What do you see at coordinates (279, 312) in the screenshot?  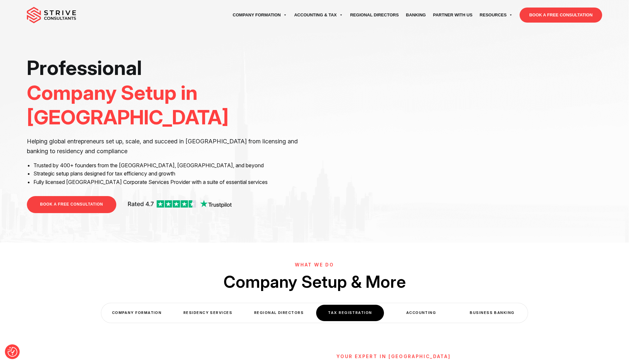 I see `div: Regional Directors` at bounding box center [279, 312].